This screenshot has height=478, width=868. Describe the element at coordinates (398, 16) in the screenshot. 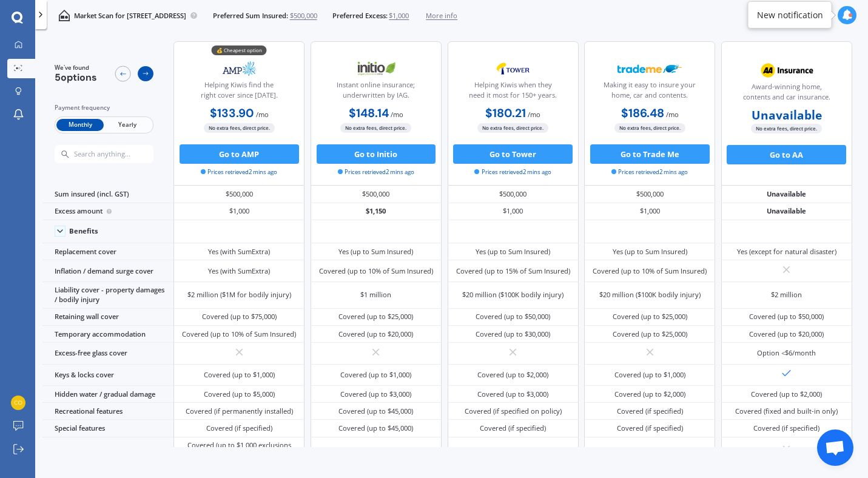

I see `span: $1,000` at that location.